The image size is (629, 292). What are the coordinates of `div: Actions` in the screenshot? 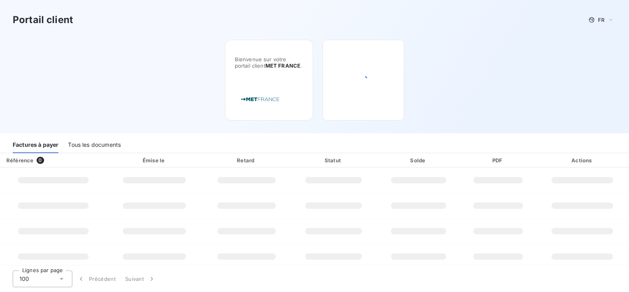 It's located at (583, 160).